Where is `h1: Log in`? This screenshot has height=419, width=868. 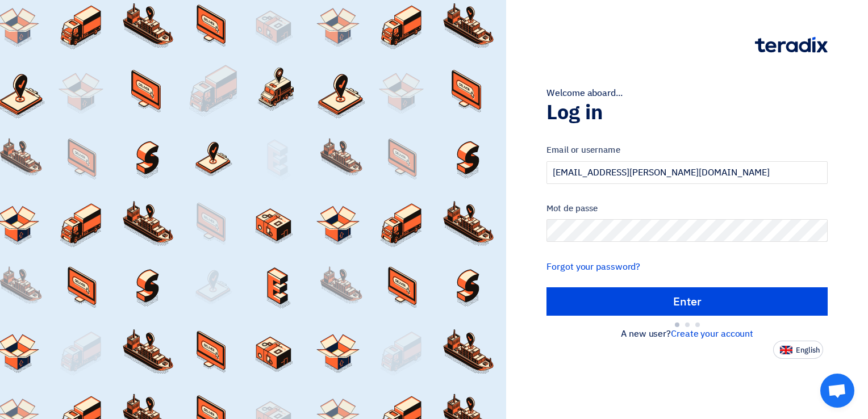
h1: Log in is located at coordinates (687, 112).